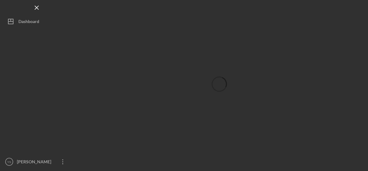 This screenshot has height=171, width=368. Describe the element at coordinates (37, 21) in the screenshot. I see `a: Dashboard` at that location.